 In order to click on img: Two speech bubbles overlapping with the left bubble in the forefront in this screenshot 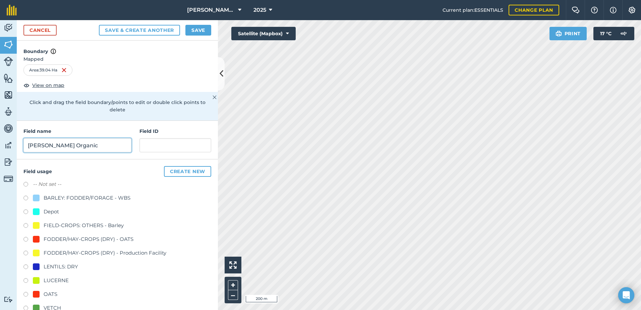, I will do `click(576, 10)`.